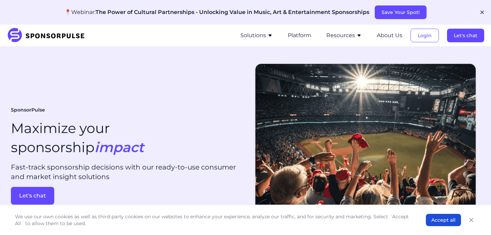 This screenshot has height=235, width=491. Describe the element at coordinates (300, 35) in the screenshot. I see `a: Platform` at that location.